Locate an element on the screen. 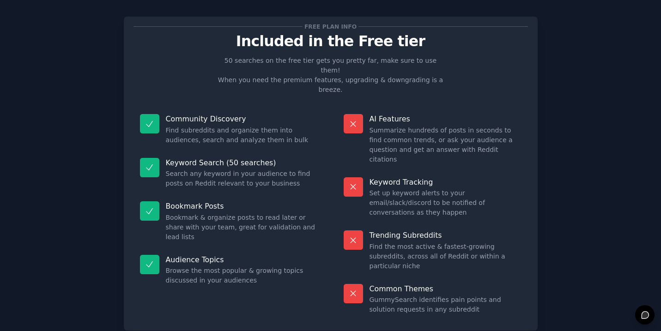  p: Trending Subreddits is located at coordinates (445, 235).